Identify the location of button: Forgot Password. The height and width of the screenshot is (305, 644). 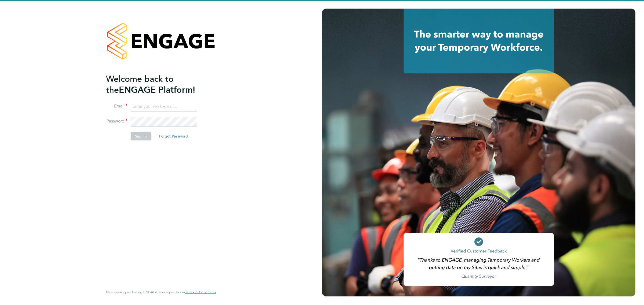
(173, 136).